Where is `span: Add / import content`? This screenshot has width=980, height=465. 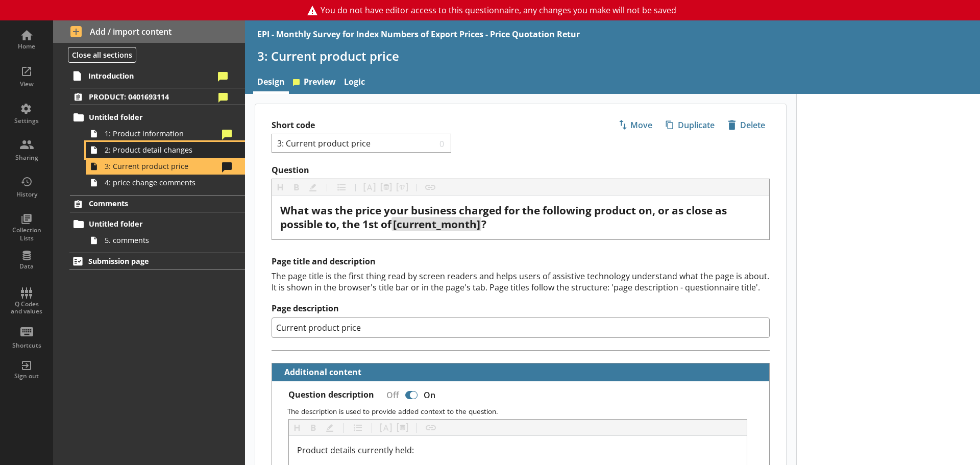 span: Add / import content is located at coordinates (149, 32).